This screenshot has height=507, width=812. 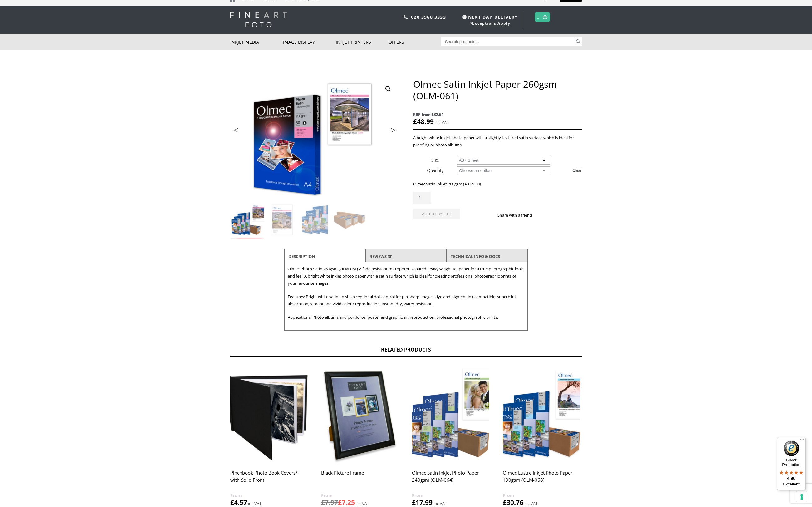 I want to click on p: Features: Bright white satin finish, exceptional dot control for pin sharp images, dye and pigmen..., so click(x=406, y=300).